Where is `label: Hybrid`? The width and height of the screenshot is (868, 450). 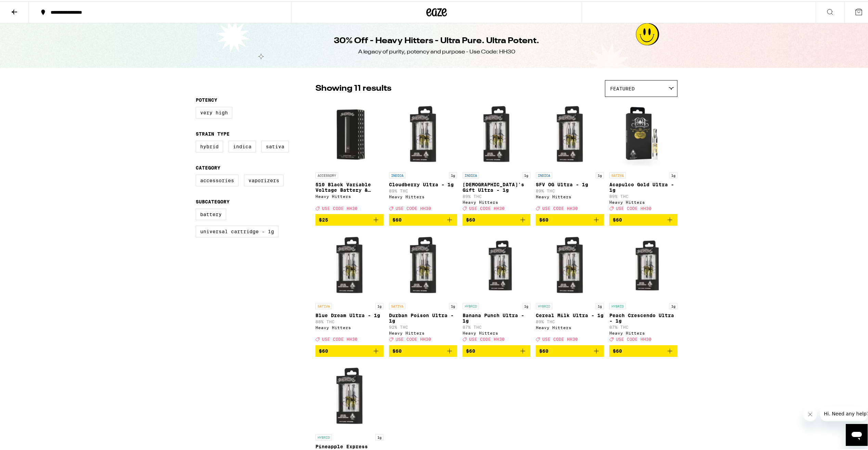 label: Hybrid is located at coordinates (209, 145).